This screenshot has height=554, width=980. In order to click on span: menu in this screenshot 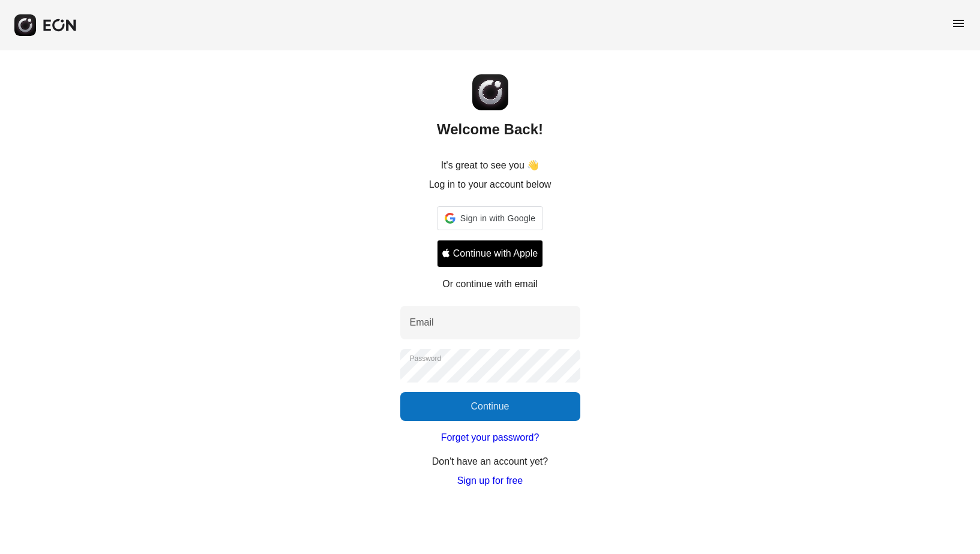, I will do `click(959, 24)`.